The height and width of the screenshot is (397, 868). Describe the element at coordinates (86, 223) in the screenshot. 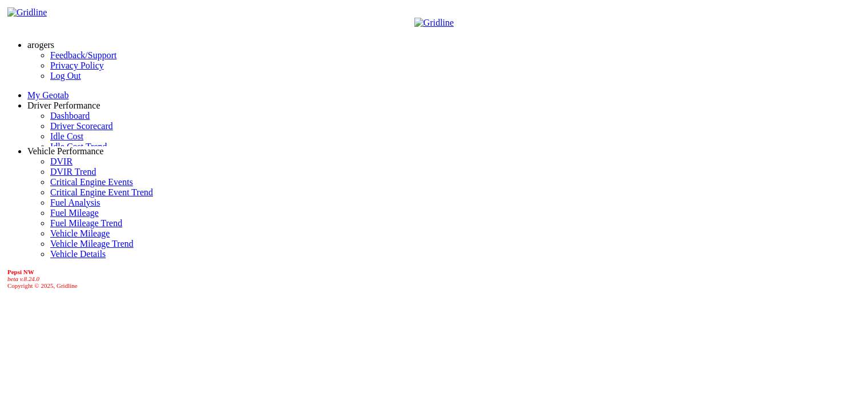

I see `a: Fuel Mileage Trend` at that location.